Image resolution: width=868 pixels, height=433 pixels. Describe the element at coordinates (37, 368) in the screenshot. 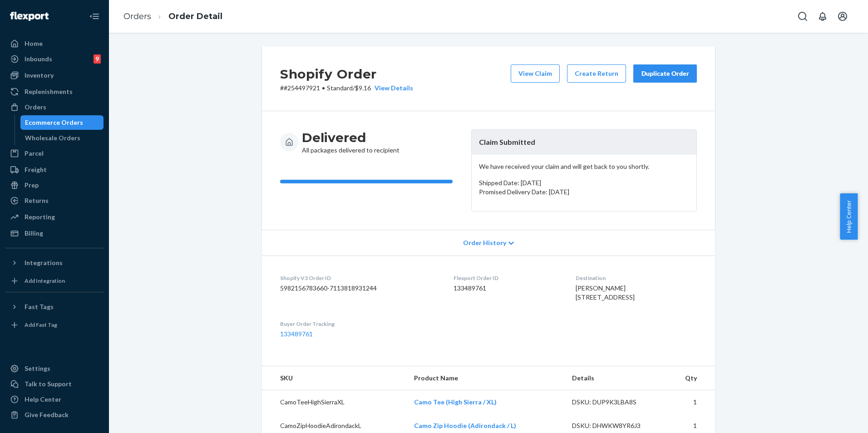

I see `div: Settings` at that location.